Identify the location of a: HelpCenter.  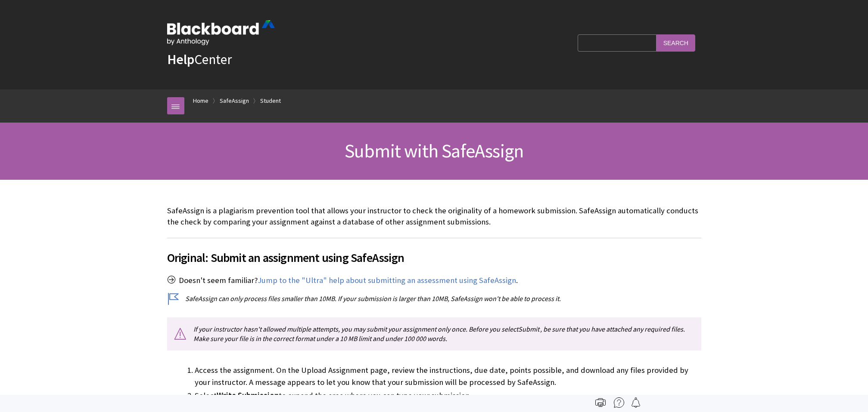
(199, 60).